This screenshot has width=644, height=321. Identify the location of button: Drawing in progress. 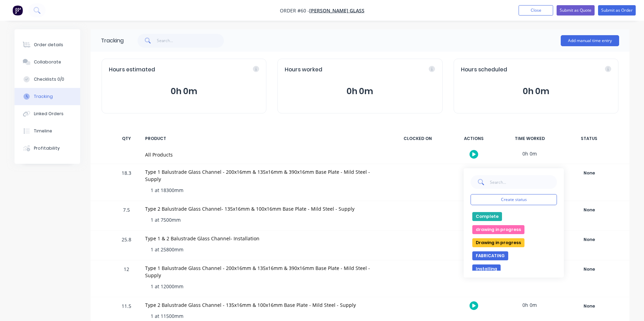
(498, 243).